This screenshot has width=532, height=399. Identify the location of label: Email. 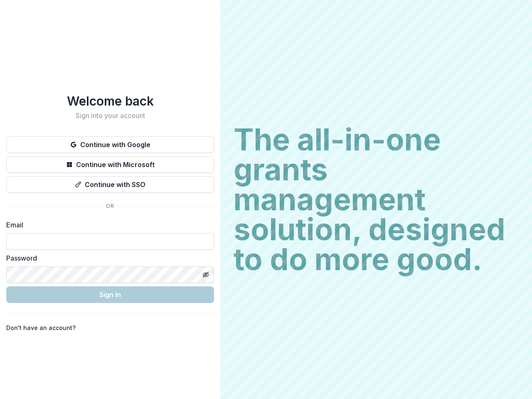
(107, 225).